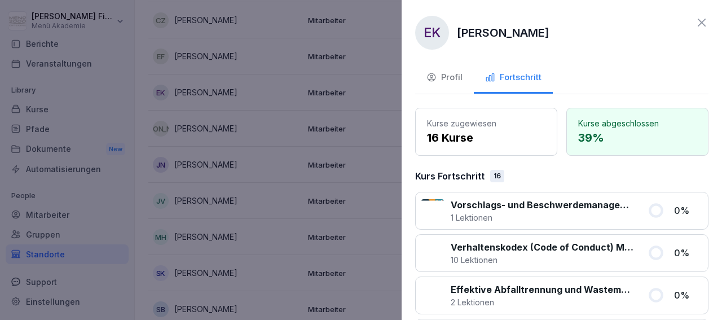 Image resolution: width=722 pixels, height=320 pixels. Describe the element at coordinates (638, 138) in the screenshot. I see `p: 39 %` at that location.